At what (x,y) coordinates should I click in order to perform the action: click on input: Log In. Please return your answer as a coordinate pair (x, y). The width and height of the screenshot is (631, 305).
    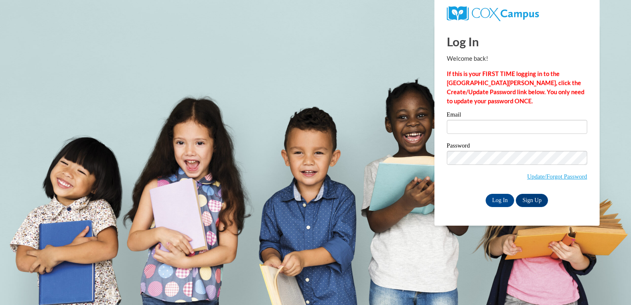
    Looking at the image, I should click on (500, 200).